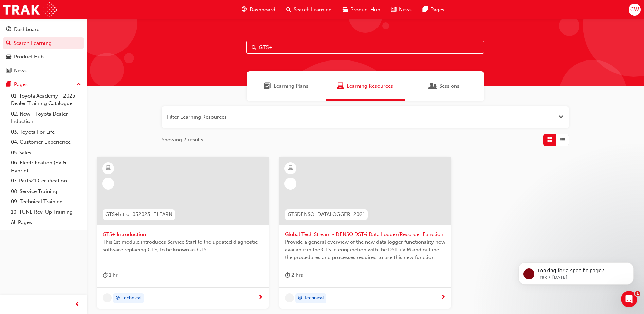 Image resolution: width=644 pixels, height=314 pixels. I want to click on div: Product Hub, so click(29, 57).